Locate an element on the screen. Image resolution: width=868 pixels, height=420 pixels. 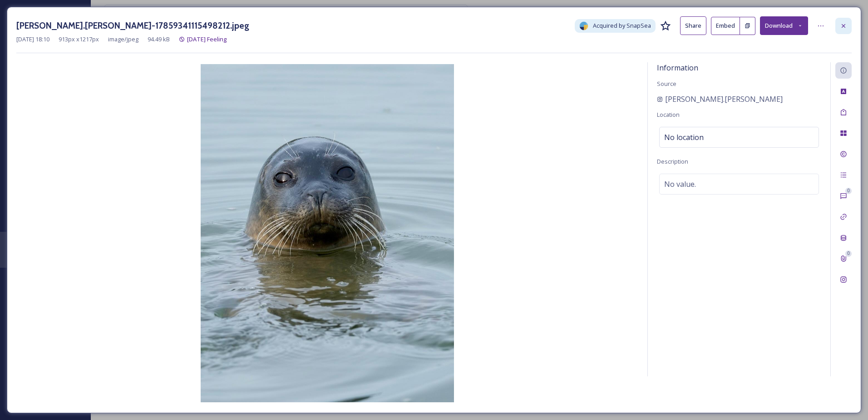
button: Embed is located at coordinates (726, 26).